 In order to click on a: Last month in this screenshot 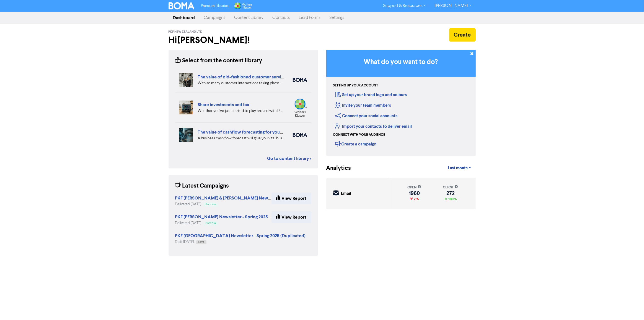, I will do `click(459, 168)`.